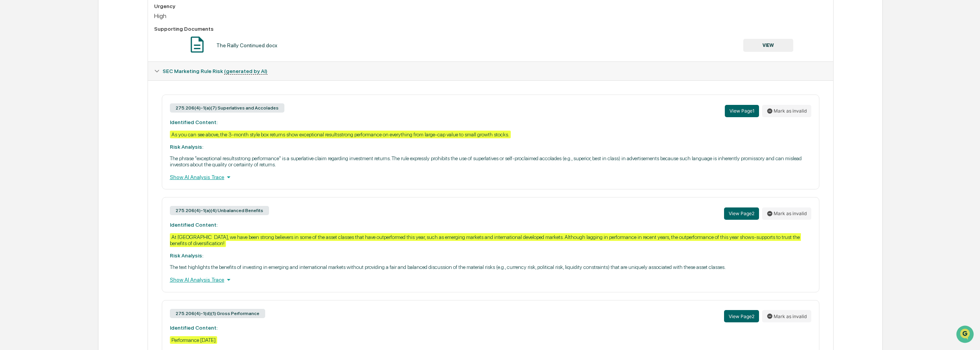 This screenshot has width=980, height=350. Describe the element at coordinates (32, 115) in the screenshot. I see `span: Data Lookup` at that location.